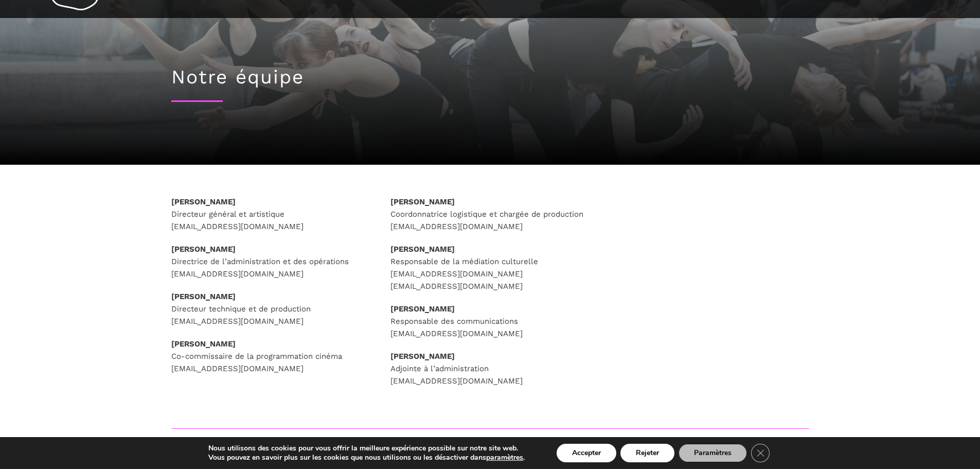 The height and width of the screenshot is (469, 980). Describe the element at coordinates (647, 453) in the screenshot. I see `button: Rejeter` at that location.